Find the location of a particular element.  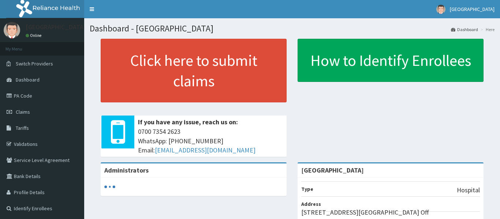

a: Click here to submit claims is located at coordinates (193, 71).